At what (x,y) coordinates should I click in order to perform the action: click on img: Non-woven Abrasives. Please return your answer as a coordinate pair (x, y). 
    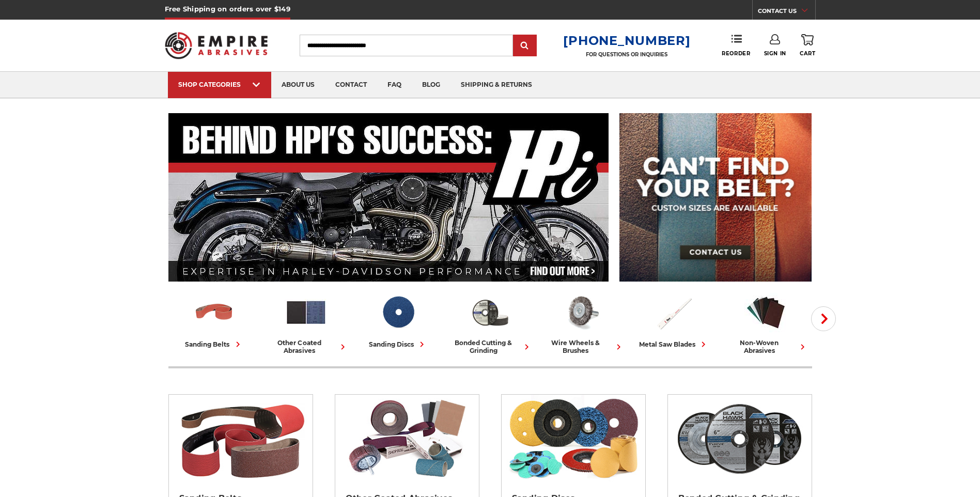
    Looking at the image, I should click on (765, 312).